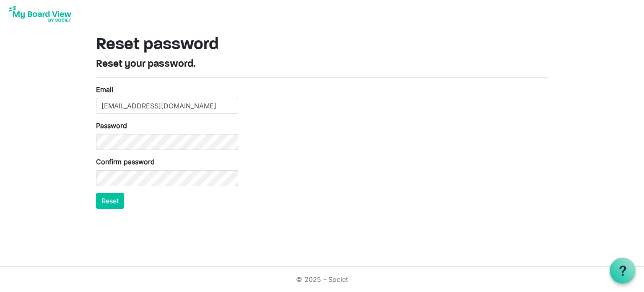 The image size is (644, 292). I want to click on label: Confirm password, so click(125, 162).